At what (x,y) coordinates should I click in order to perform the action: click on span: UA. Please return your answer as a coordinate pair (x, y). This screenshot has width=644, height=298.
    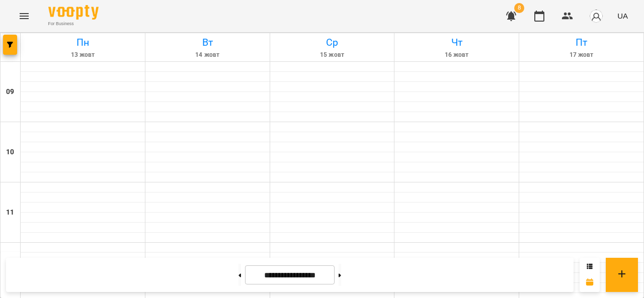
    Looking at the image, I should click on (622, 16).